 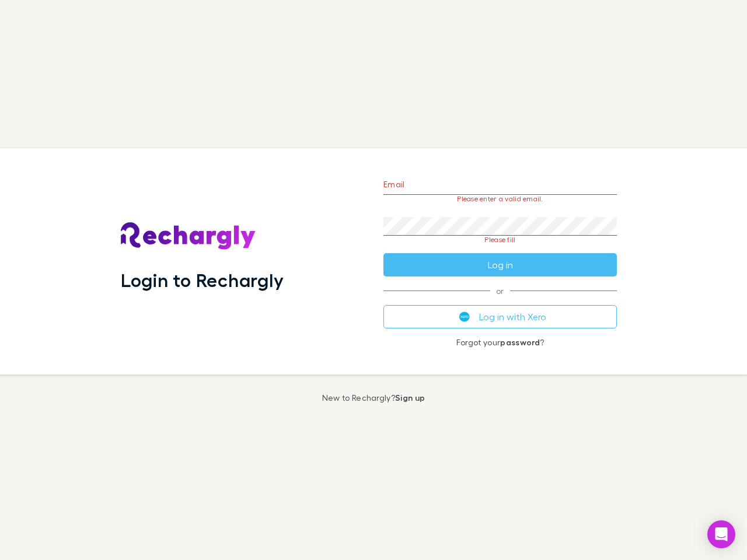 What do you see at coordinates (500, 265) in the screenshot?
I see `button: Log in` at bounding box center [500, 265].